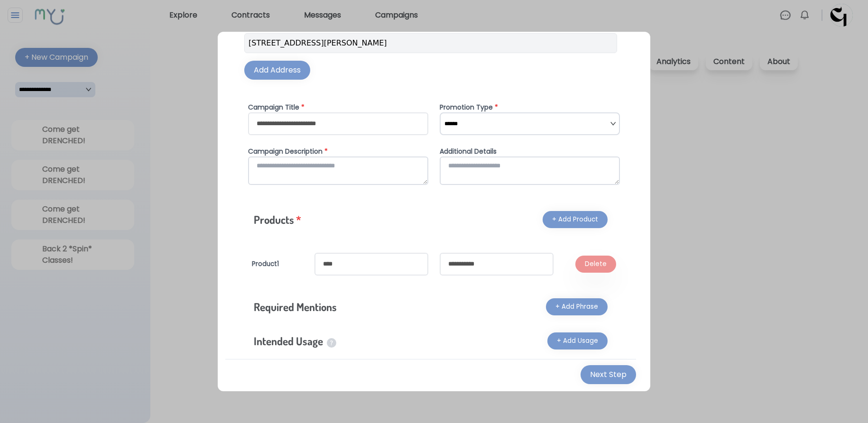 Image resolution: width=868 pixels, height=423 pixels. Describe the element at coordinates (530, 151) in the screenshot. I see `h4: Additional Details` at that location.